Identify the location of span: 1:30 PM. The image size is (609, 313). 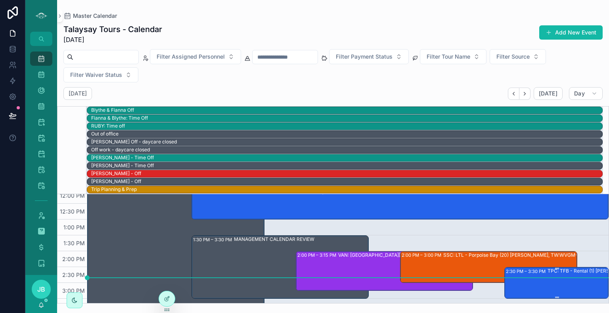
(74, 243).